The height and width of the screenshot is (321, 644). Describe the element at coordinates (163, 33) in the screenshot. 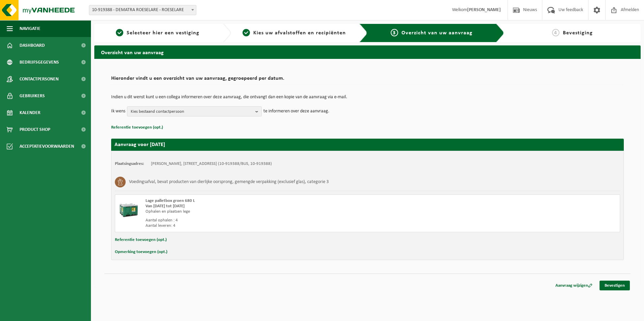

I see `span: Selecteer hier een vestiging` at that location.